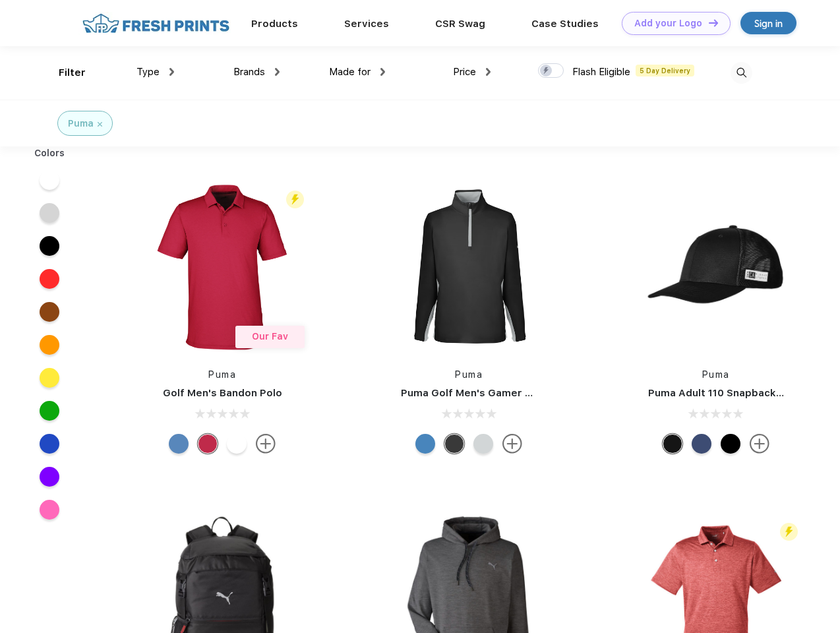 The height and width of the screenshot is (633, 840). I want to click on div: Pma Blk Pma Blk, so click(731, 444).